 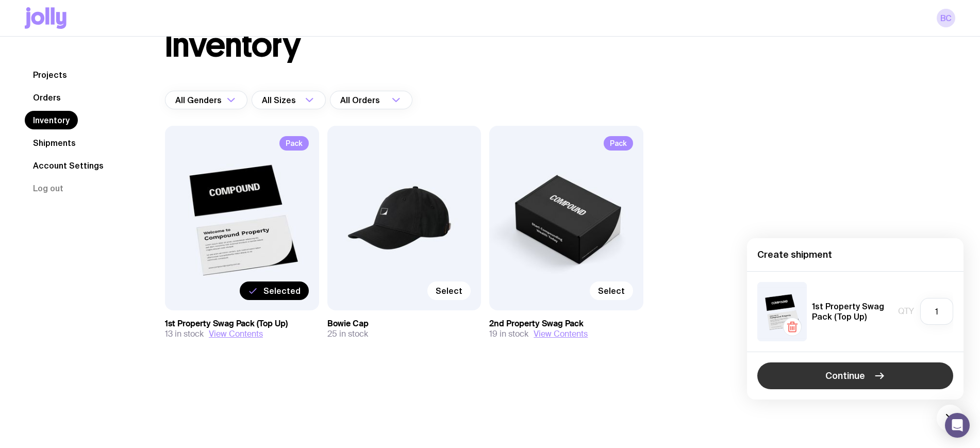 What do you see at coordinates (54, 142) in the screenshot?
I see `a: Shipments` at bounding box center [54, 142].